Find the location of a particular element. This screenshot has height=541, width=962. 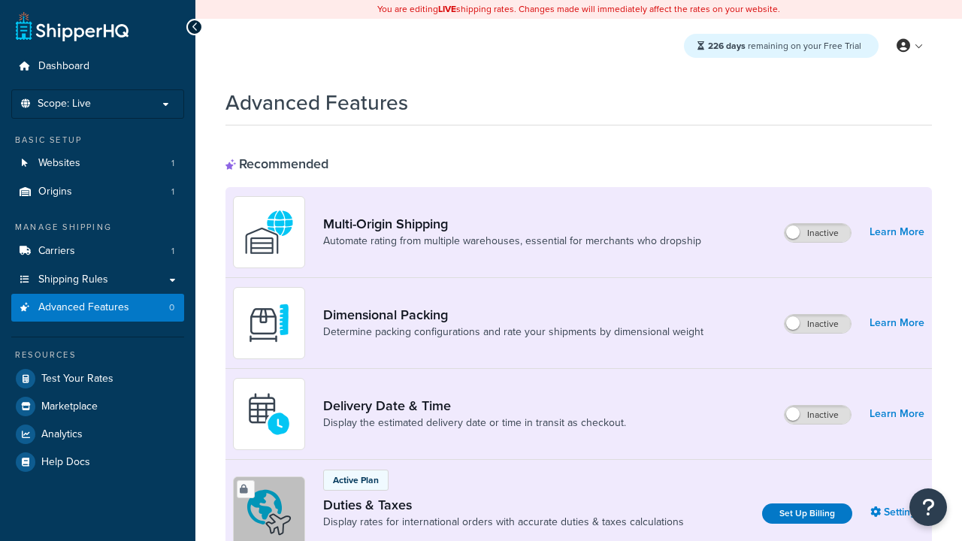

a: Dimensional Packing is located at coordinates (514, 315).